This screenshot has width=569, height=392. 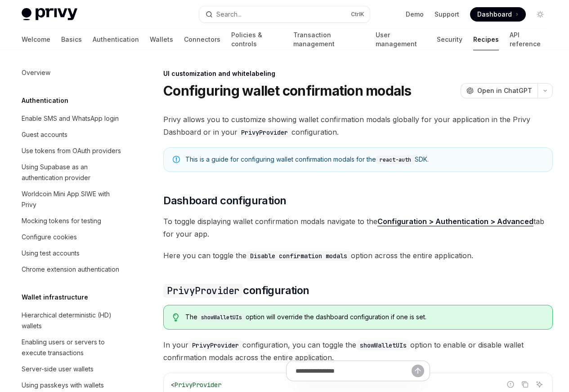 What do you see at coordinates (225, 201) in the screenshot?
I see `span: Dashboard configuration` at bounding box center [225, 201].